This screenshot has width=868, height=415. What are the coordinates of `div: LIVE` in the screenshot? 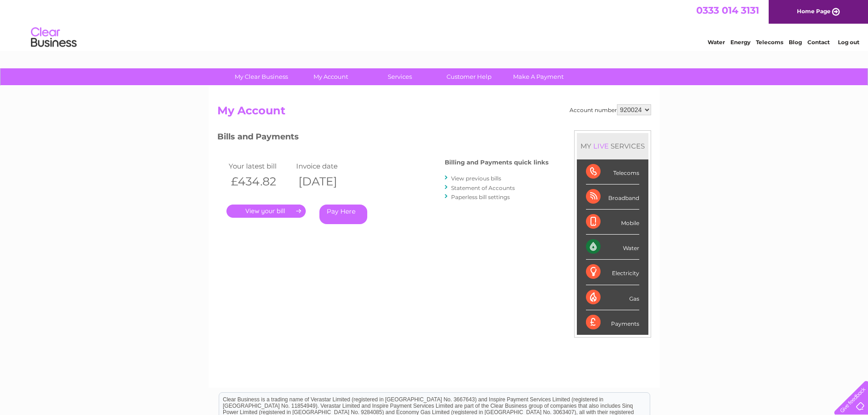 It's located at (601, 146).